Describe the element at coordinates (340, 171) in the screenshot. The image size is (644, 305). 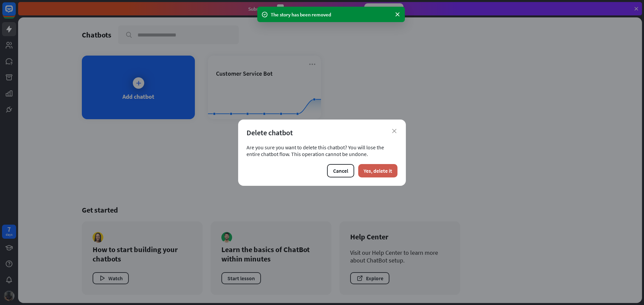
I see `button: Cancel` at that location.